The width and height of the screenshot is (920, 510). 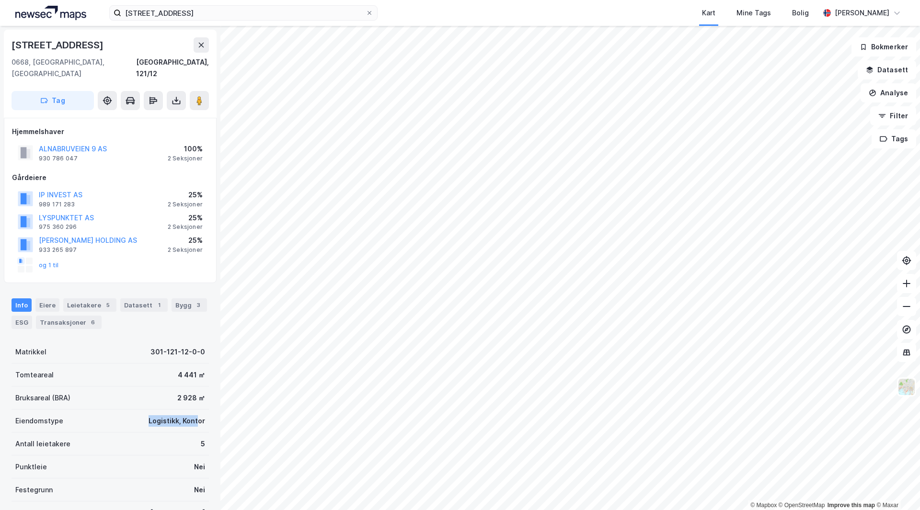 What do you see at coordinates (53, 101) in the screenshot?
I see `button: Tag` at bounding box center [53, 101].